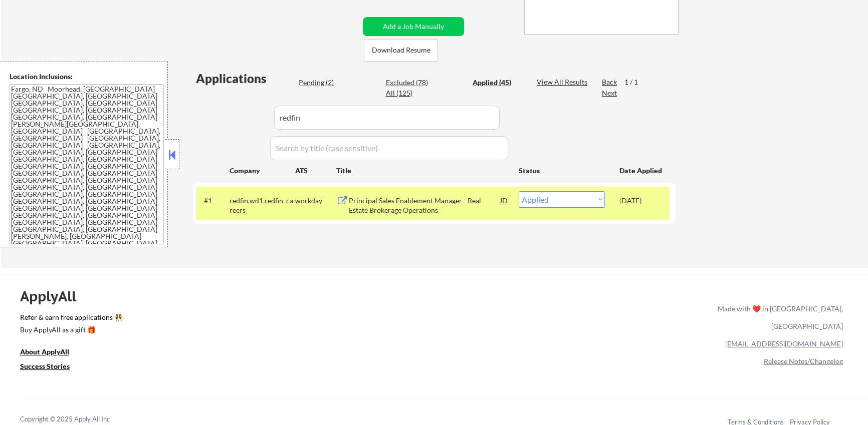  Describe the element at coordinates (803, 361) in the screenshot. I see `a: Release Notes/Changelog` at that location.